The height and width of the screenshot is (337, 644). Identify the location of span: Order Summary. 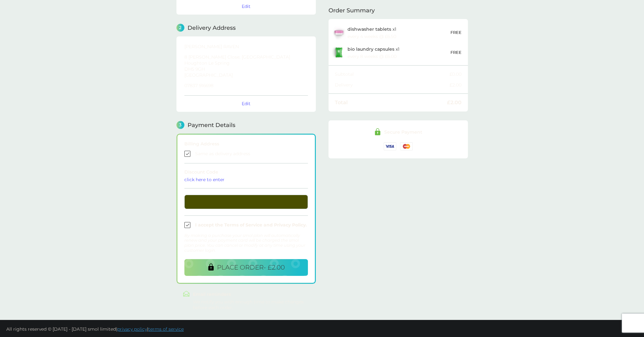
(352, 11).